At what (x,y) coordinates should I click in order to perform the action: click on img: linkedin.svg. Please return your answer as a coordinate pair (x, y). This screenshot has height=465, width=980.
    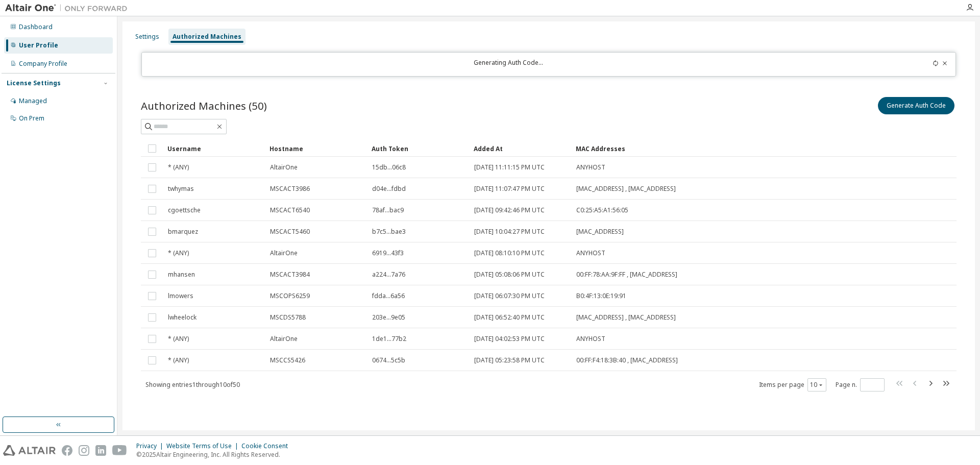
    Looking at the image, I should click on (101, 450).